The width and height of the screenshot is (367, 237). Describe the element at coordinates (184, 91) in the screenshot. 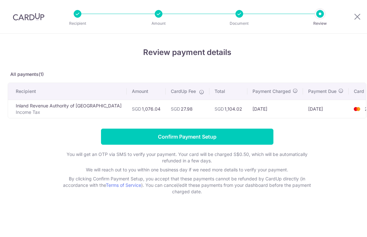

I see `span: CardUp Fee` at that location.